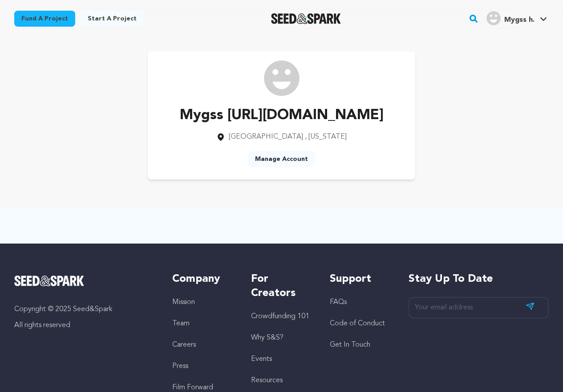  What do you see at coordinates (282, 78) in the screenshot?
I see `img: /img/default-images/user/medium/user.png image` at bounding box center [282, 78].